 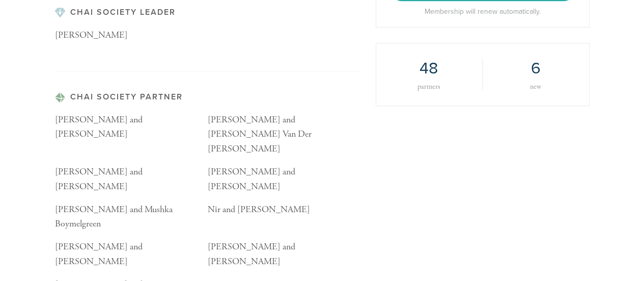 What do you see at coordinates (60, 98) in the screenshot?
I see `img: pp-platinum.svg` at bounding box center [60, 98].